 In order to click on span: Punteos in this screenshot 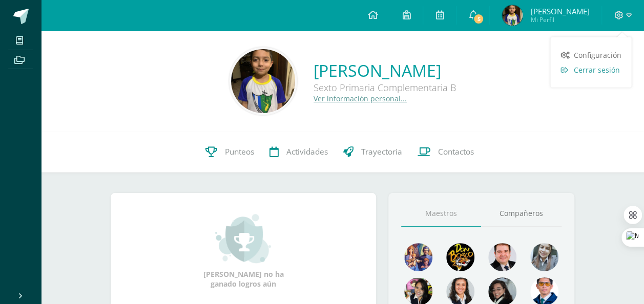, I will do `click(239, 151)`.